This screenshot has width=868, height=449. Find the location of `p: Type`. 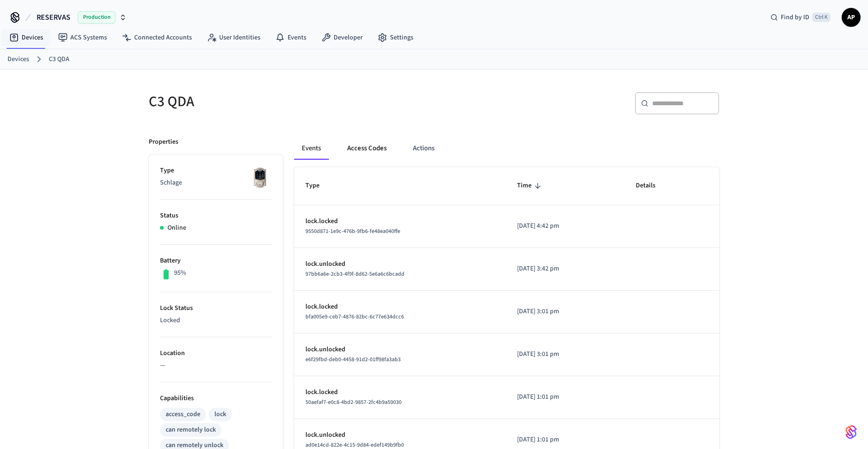

p: Type is located at coordinates (216, 171).